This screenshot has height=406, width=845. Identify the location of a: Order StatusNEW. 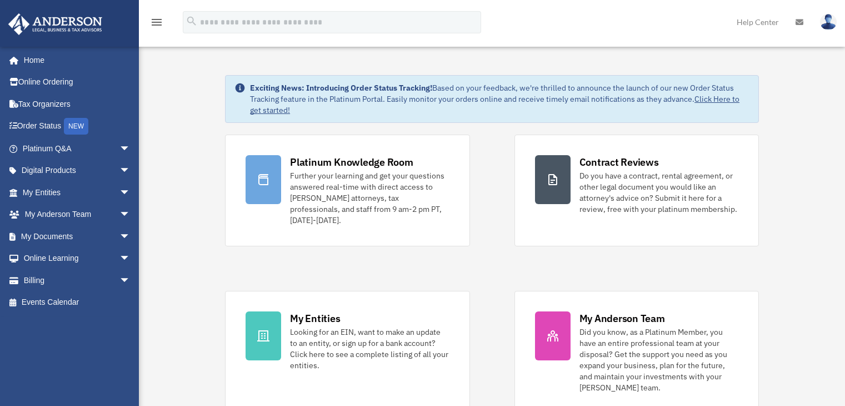
(77, 126).